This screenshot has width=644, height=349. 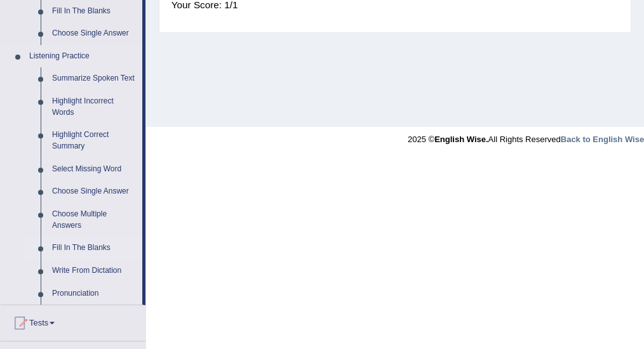 What do you see at coordinates (94, 293) in the screenshot?
I see `a: Pronunciation` at bounding box center [94, 293].